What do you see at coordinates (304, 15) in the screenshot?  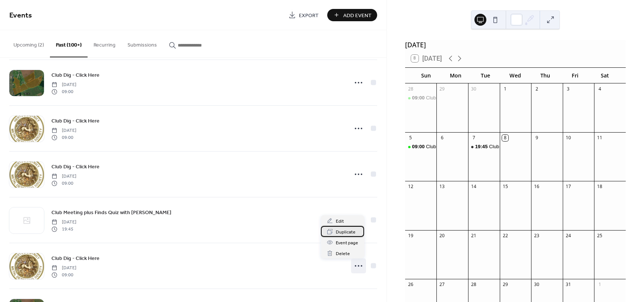 I see `a: Export` at bounding box center [304, 15].